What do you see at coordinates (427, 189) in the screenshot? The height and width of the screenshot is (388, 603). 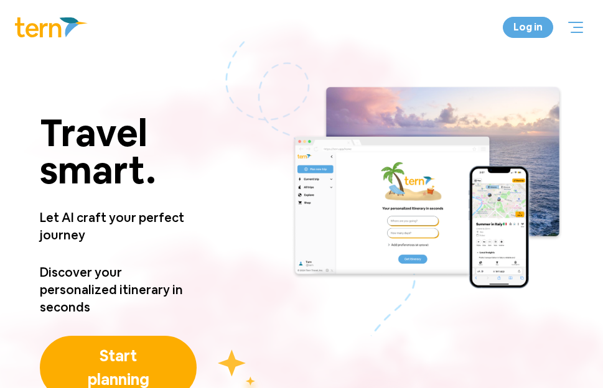 I see `img: main.4bdb0901.png` at bounding box center [427, 189].